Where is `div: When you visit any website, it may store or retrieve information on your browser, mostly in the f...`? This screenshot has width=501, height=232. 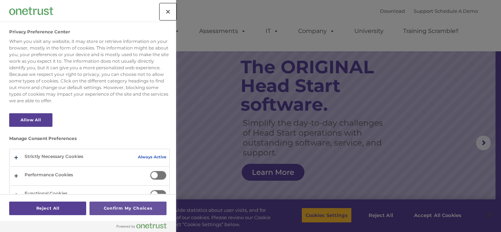 div: When you visit any website, it may store or retrieve information on your browser, mostly in the f... is located at coordinates (90, 71).